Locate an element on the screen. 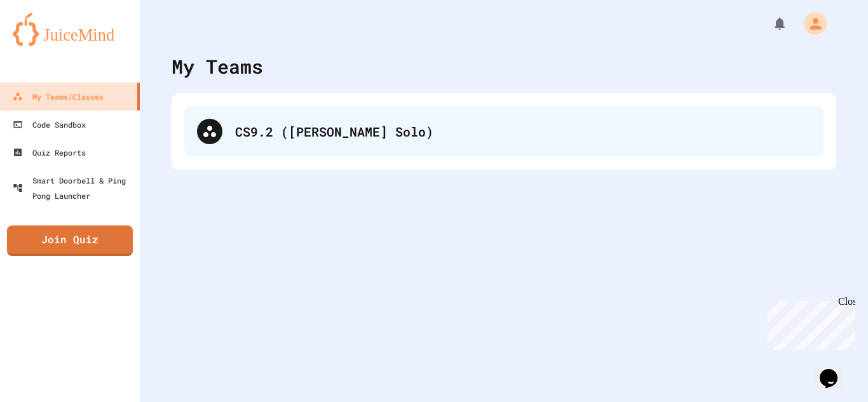 Image resolution: width=868 pixels, height=402 pixels. div: My Teams is located at coordinates (217, 66).